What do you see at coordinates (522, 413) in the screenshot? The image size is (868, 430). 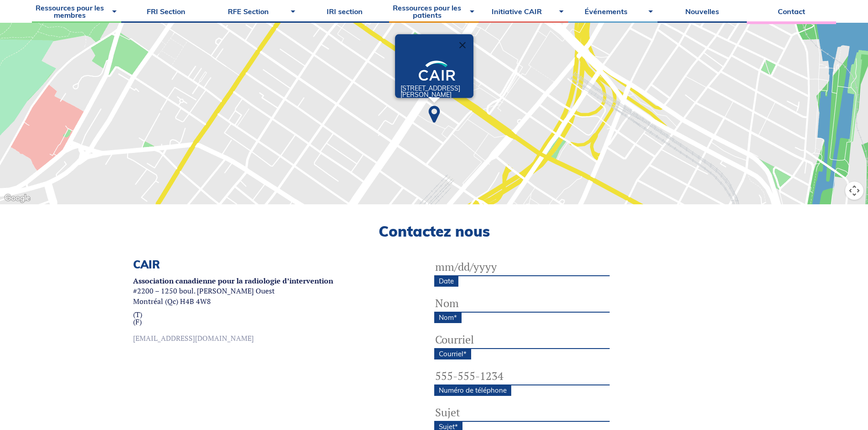 I see `input: Sujet` at bounding box center [522, 413].